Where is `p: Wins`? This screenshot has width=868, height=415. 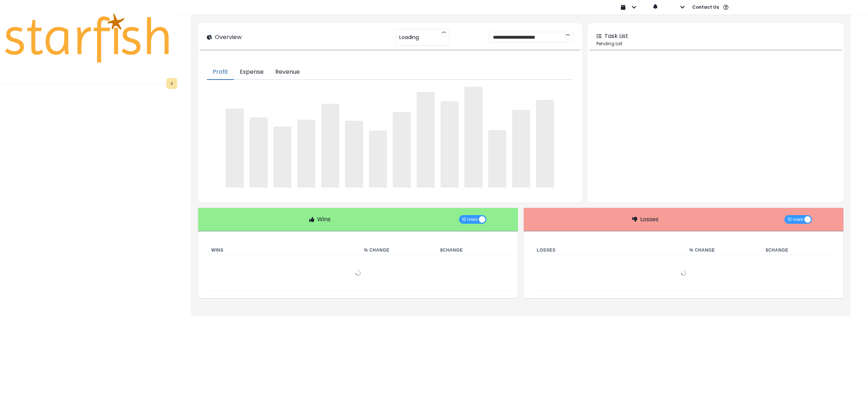 p: Wins is located at coordinates (324, 219).